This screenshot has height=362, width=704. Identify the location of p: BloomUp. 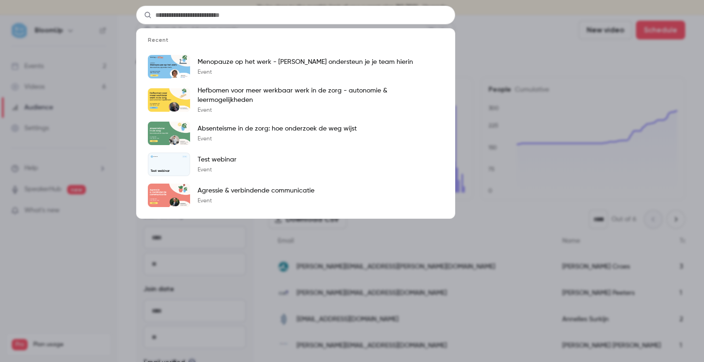
(155, 156).